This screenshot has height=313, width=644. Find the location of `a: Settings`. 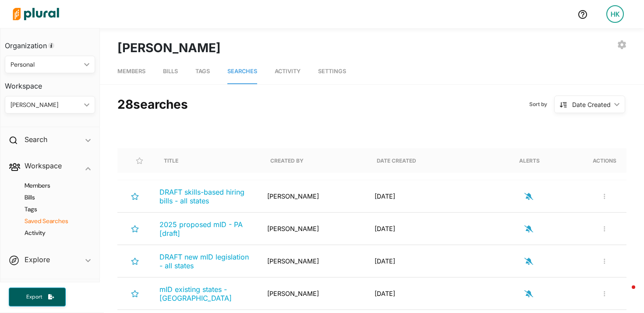

a: Settings is located at coordinates (332, 72).